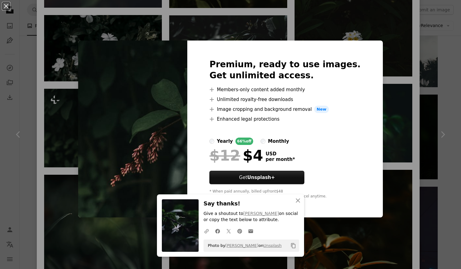 The image size is (461, 269). What do you see at coordinates (252, 217) in the screenshot?
I see `p: Give a shoutout to on social or copy the text below to attribute.` at bounding box center [252, 217].